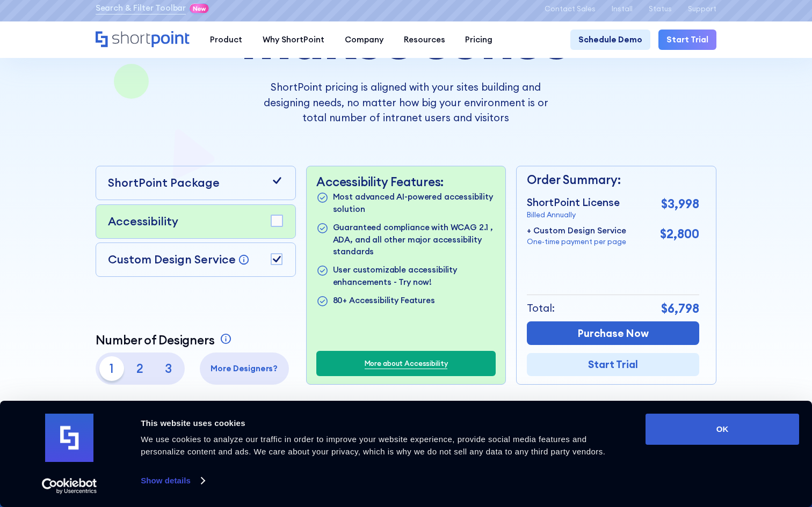  What do you see at coordinates (405, 181) in the screenshot?
I see `p: Accessibility Features:` at bounding box center [405, 181].